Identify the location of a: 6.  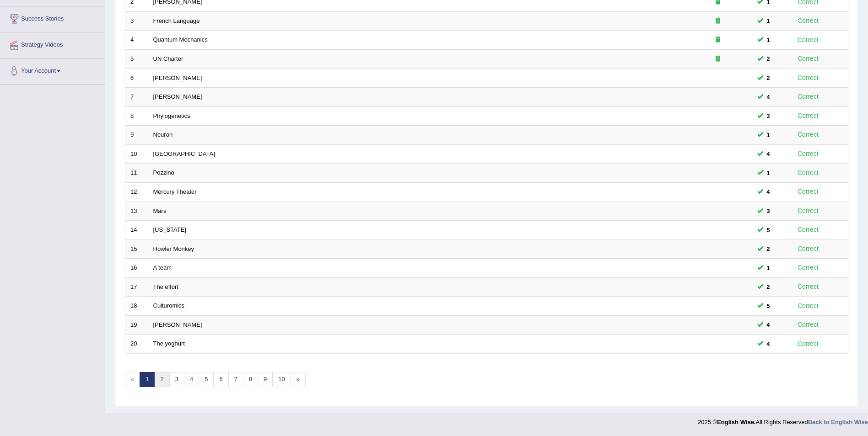
(220, 379).